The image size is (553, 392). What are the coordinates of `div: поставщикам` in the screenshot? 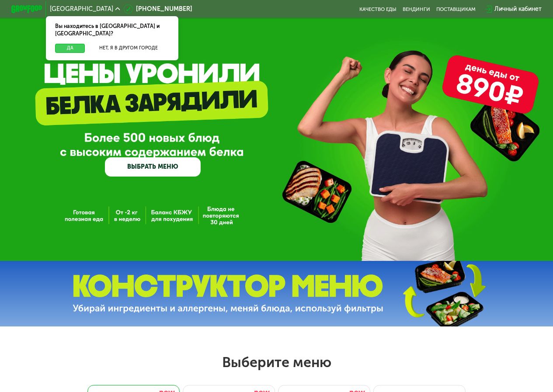 It's located at (456, 9).